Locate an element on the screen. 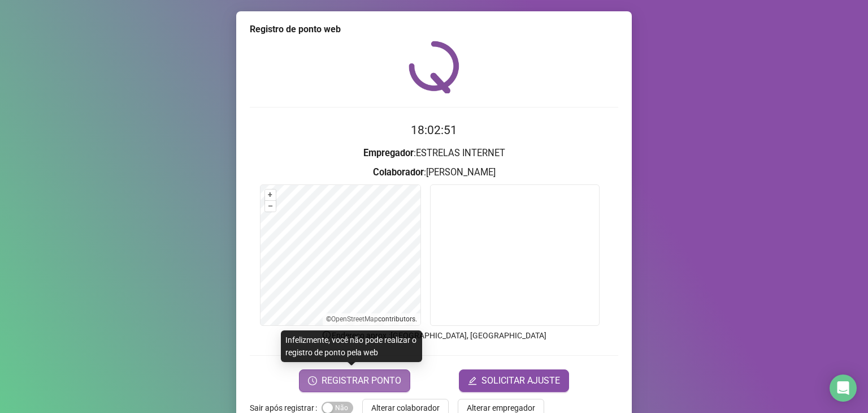  button: REGISTRAR PONTO is located at coordinates (354, 380).